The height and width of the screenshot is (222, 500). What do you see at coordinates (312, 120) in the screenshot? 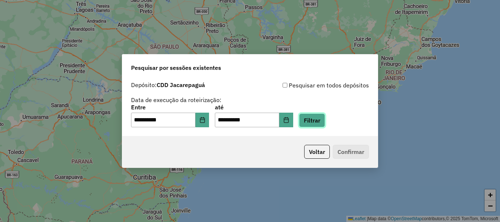
I see `button: Filtrar` at bounding box center [312, 120].